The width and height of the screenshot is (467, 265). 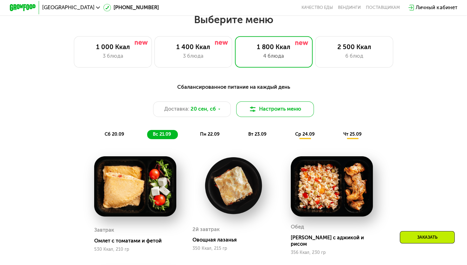 I want to click on div: 2й завтрак, so click(x=206, y=230).